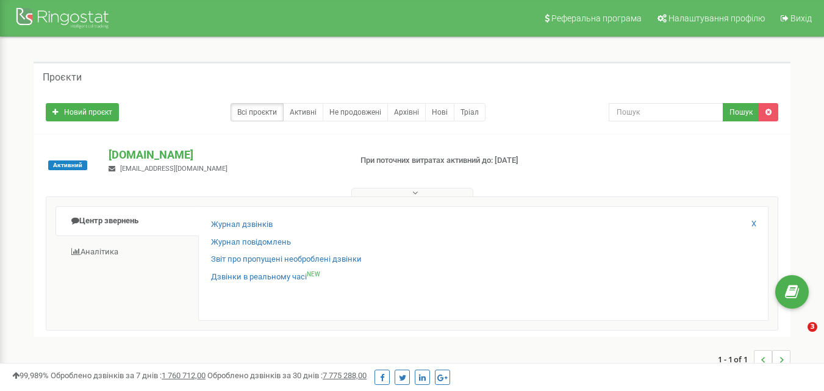 Image resolution: width=824 pixels, height=391 pixels. Describe the element at coordinates (406, 112) in the screenshot. I see `a: Архівні` at that location.